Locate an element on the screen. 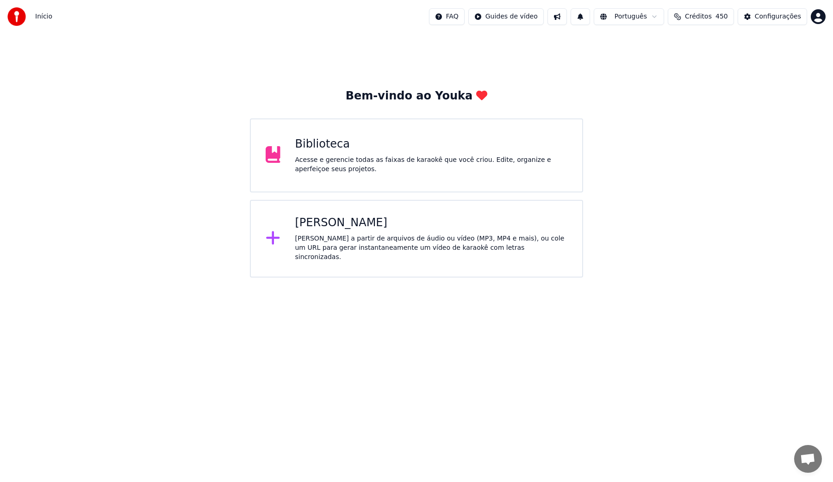  div: Bate-papo aberto is located at coordinates (808, 459).